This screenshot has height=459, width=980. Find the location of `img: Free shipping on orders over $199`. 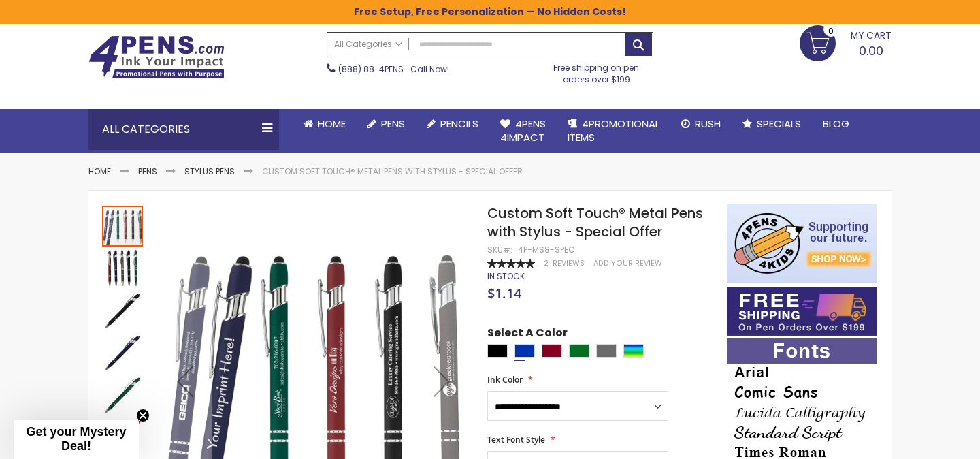

img: Free shipping on orders over $199 is located at coordinates (802, 311).